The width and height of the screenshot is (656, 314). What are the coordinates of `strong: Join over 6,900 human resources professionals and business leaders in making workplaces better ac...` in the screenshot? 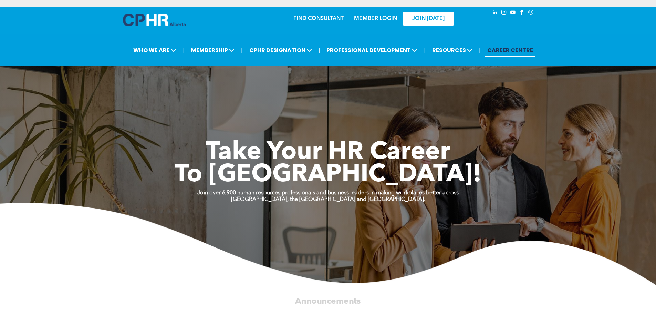 It's located at (328, 193).